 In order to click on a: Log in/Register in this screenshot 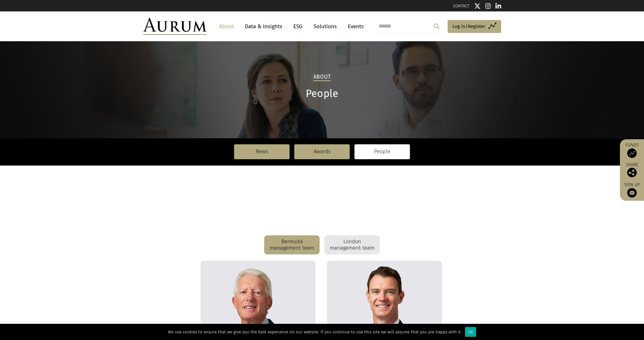, I will do `click(474, 26)`.